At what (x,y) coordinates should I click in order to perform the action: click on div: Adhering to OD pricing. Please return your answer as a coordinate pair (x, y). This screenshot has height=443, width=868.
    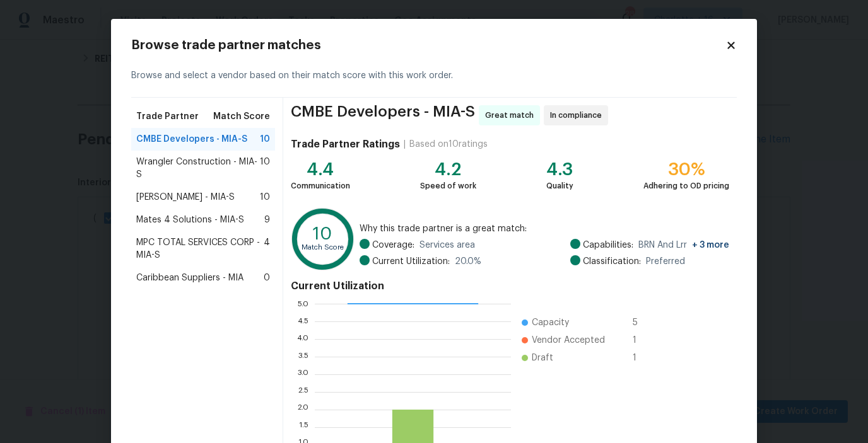
    Looking at the image, I should click on (686, 186).